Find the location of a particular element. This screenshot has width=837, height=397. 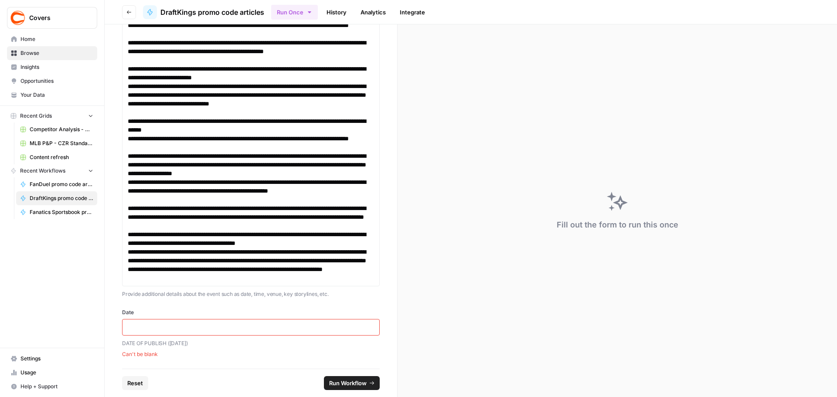

span: Browse is located at coordinates (57, 53).